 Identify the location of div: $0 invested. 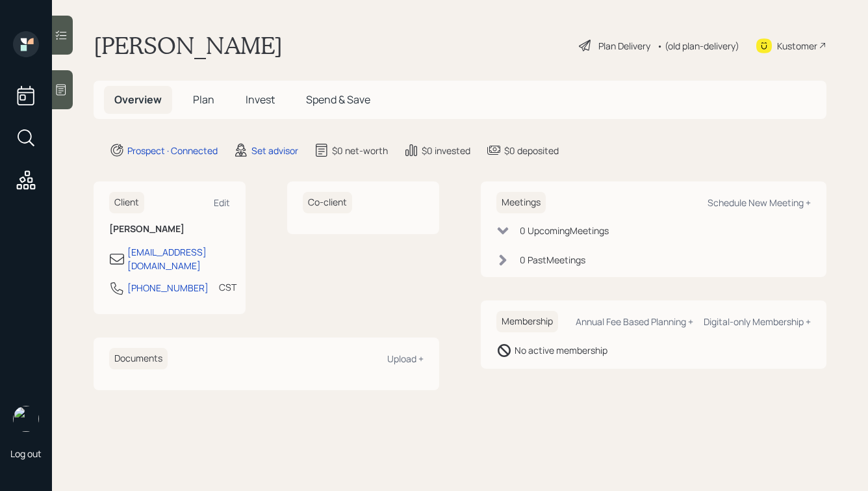
(446, 150).